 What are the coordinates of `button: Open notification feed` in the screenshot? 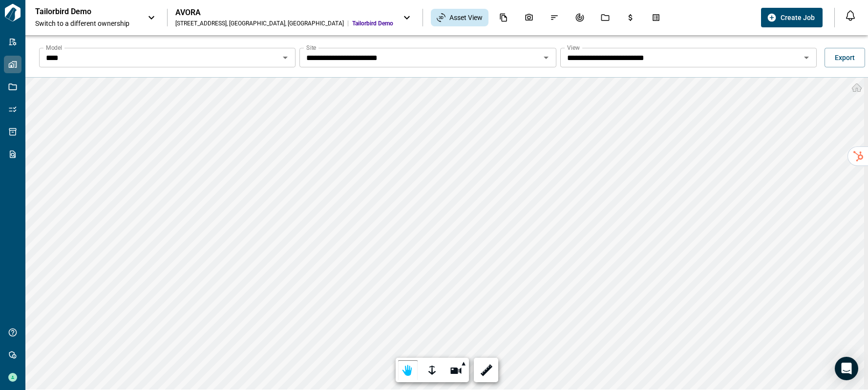 It's located at (851, 15).